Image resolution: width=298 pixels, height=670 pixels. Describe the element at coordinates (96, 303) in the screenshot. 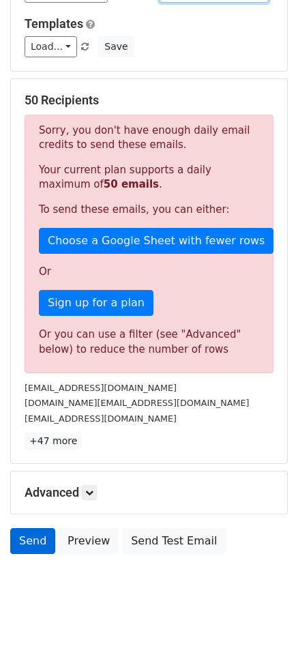

I see `a: Sign up for a plan` at that location.